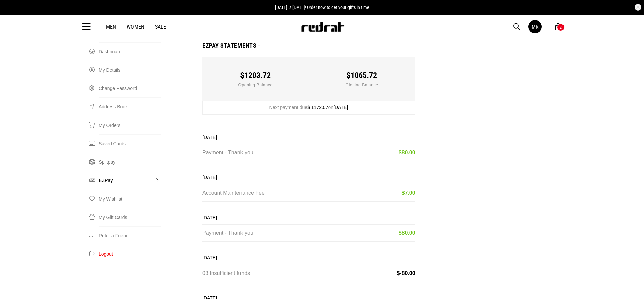  What do you see at coordinates (361, 77) in the screenshot?
I see `span: $1065.72` at bounding box center [361, 77].